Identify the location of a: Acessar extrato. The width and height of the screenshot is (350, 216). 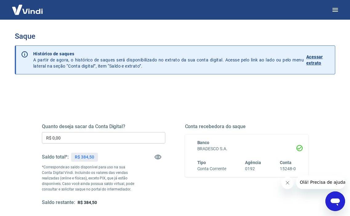
(318, 60).